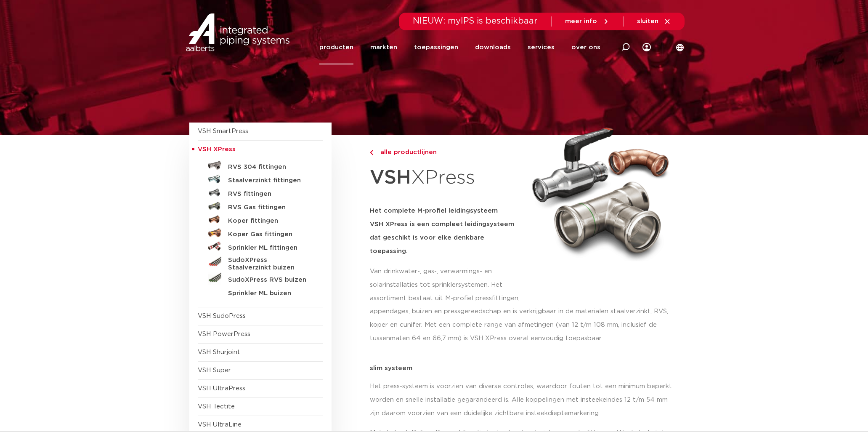 The image size is (868, 432). I want to click on span: VSH Super, so click(214, 370).